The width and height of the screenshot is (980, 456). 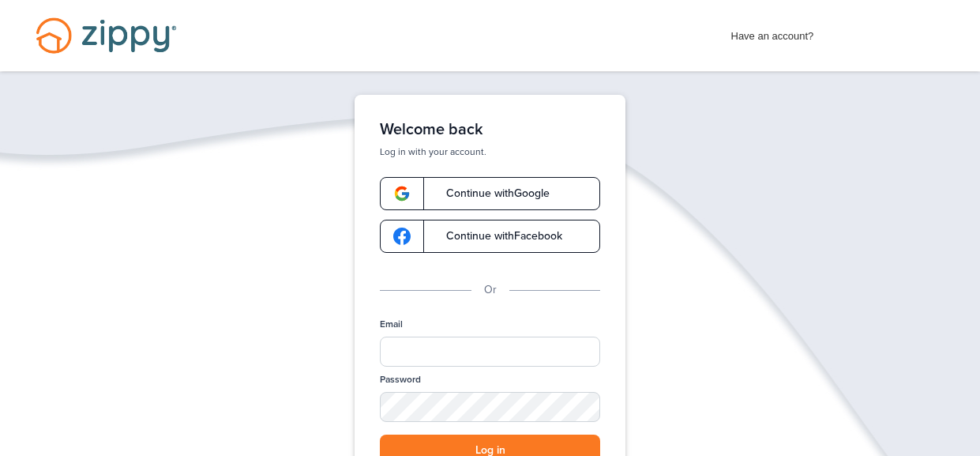 What do you see at coordinates (391, 324) in the screenshot?
I see `label: Email` at bounding box center [391, 324].